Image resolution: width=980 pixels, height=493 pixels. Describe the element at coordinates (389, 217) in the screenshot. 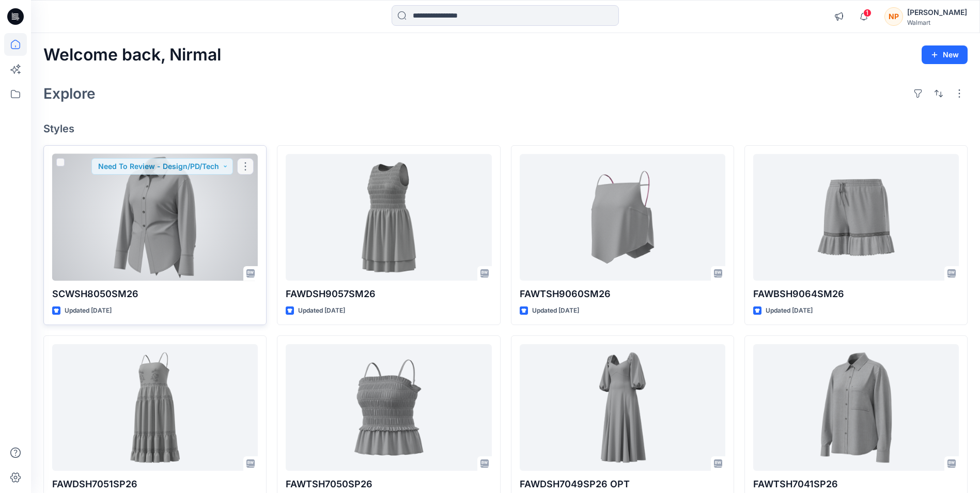

I see `a: FAWDSH9057SM26` at that location.